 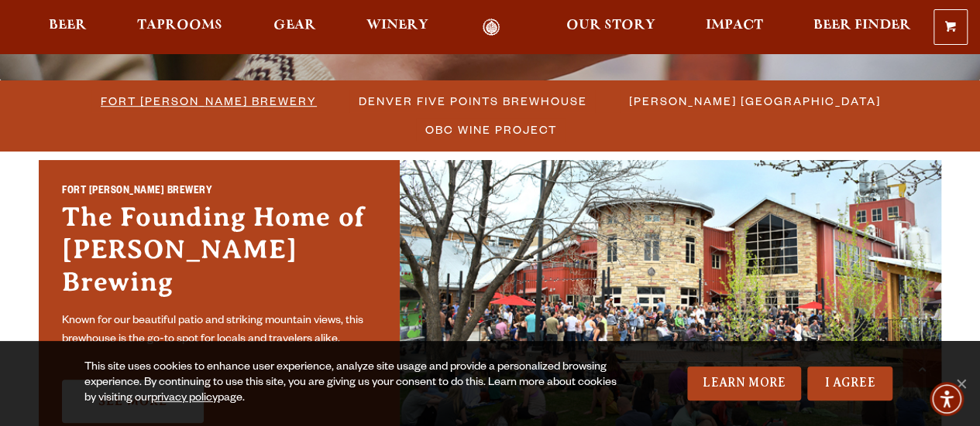 What do you see at coordinates (491, 129) in the screenshot?
I see `span: OBC Wine Project` at bounding box center [491, 129].